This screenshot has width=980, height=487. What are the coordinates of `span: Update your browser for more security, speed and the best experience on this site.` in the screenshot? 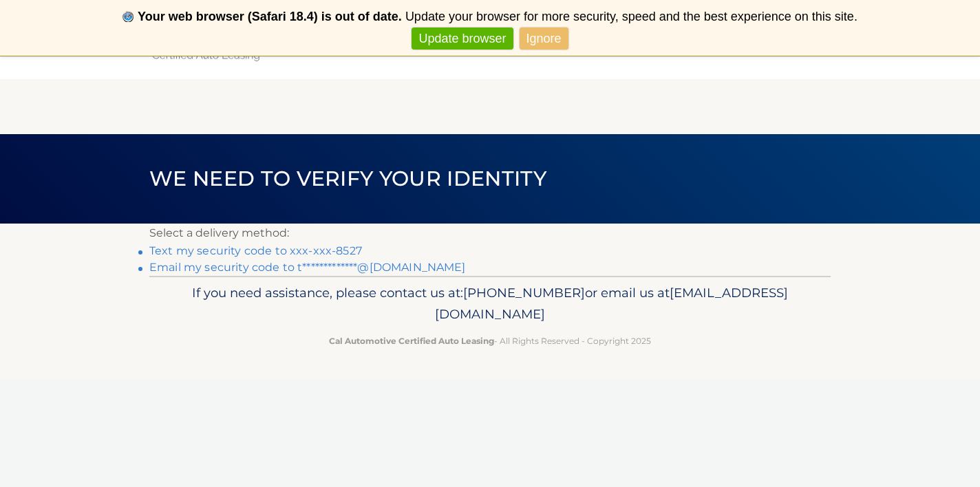 It's located at (631, 16).